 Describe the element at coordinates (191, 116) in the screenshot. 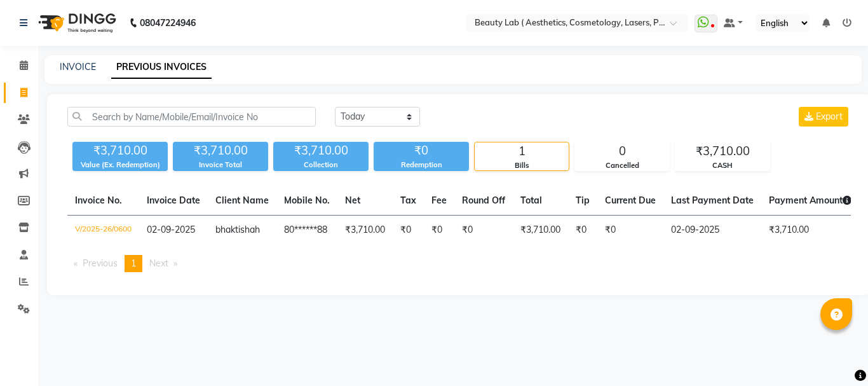

I see `input: Search by Name/Mobile/Email/Invoice No` at that location.